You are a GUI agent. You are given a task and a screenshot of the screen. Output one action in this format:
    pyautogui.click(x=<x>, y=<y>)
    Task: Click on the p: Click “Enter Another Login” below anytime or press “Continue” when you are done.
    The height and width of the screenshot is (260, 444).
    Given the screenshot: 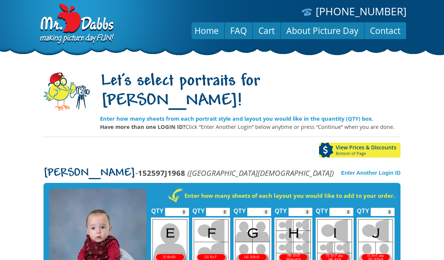 What is the action you would take?
    pyautogui.click(x=250, y=126)
    